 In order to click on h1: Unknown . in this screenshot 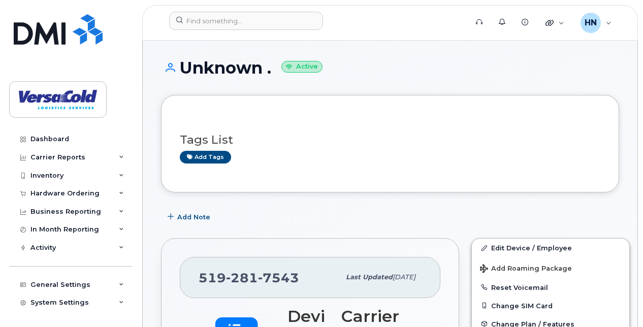, I will do `click(390, 68)`.